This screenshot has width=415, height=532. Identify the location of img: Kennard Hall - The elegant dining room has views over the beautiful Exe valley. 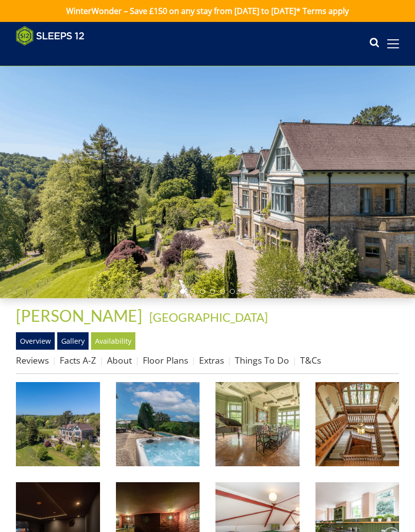
(257, 424).